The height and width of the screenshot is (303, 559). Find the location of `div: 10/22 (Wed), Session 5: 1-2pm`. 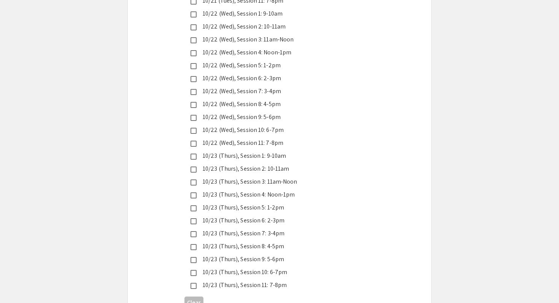

div: 10/22 (Wed), Session 5: 1-2pm is located at coordinates (277, 65).